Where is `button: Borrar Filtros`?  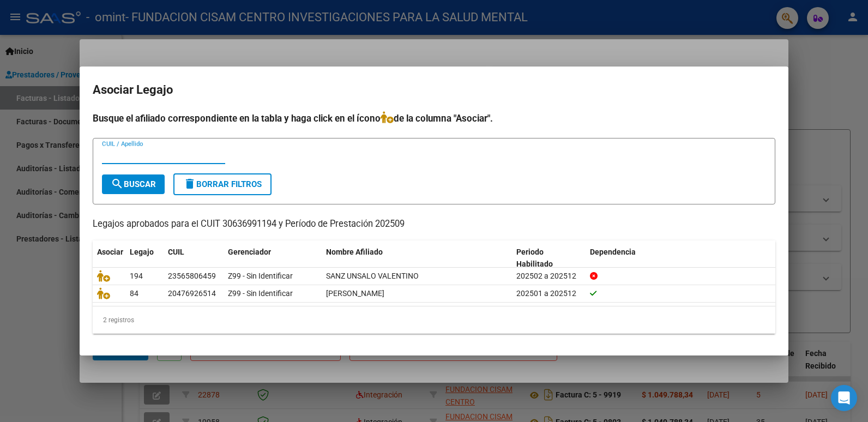
button: Borrar Filtros is located at coordinates (223, 184).